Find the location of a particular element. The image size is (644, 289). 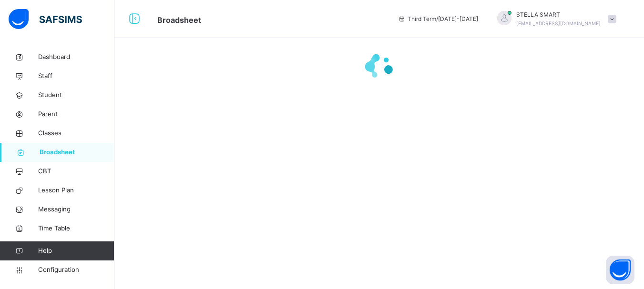

span: Configuration is located at coordinates (76, 270).